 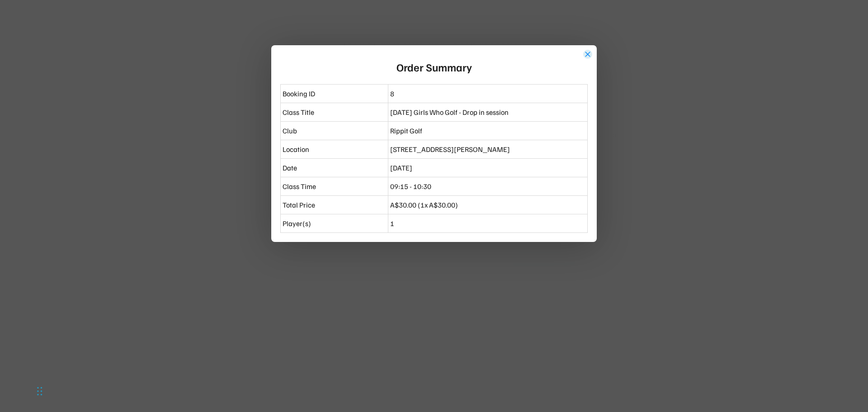 I want to click on div: Order Summary, so click(x=434, y=67).